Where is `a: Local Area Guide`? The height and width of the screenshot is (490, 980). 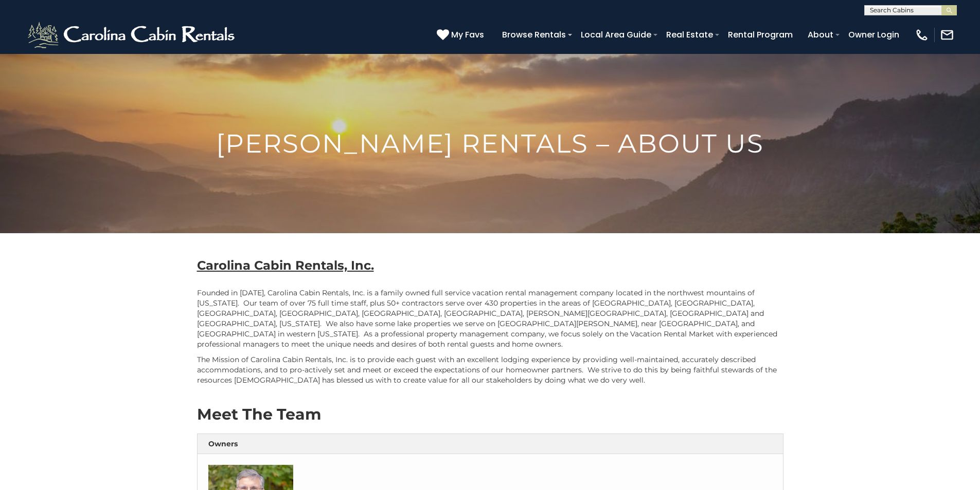 a: Local Area Guide is located at coordinates (616, 34).